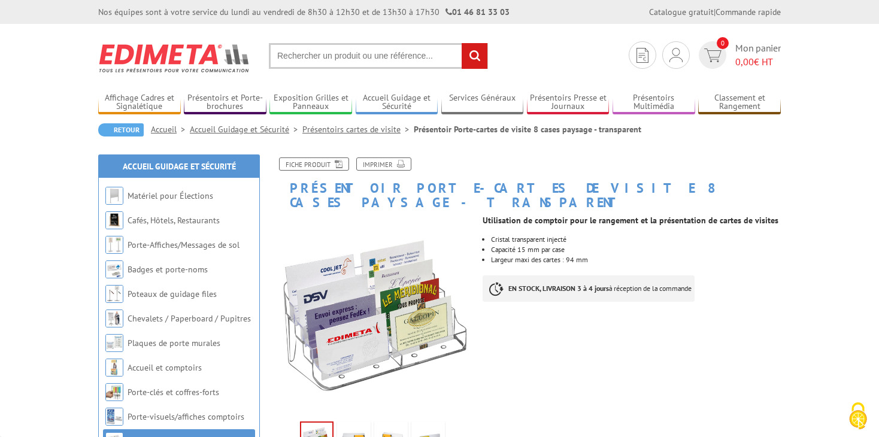 The height and width of the screenshot is (437, 879). I want to click on span: 0,00, so click(744, 62).